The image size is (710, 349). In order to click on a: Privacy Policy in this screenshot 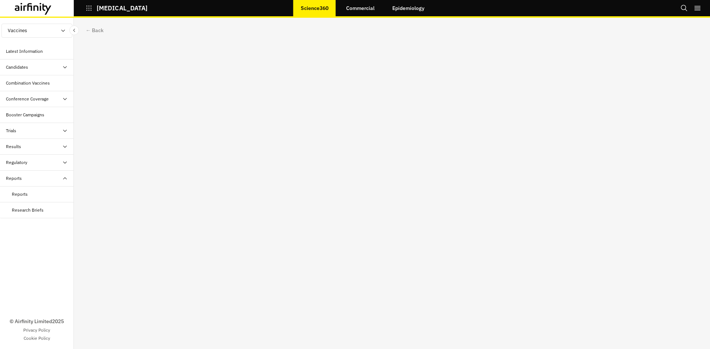, I will do `click(37, 330)`.